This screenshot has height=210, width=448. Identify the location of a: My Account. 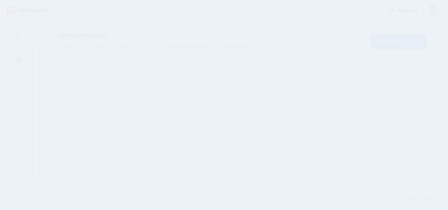
(410, 11).